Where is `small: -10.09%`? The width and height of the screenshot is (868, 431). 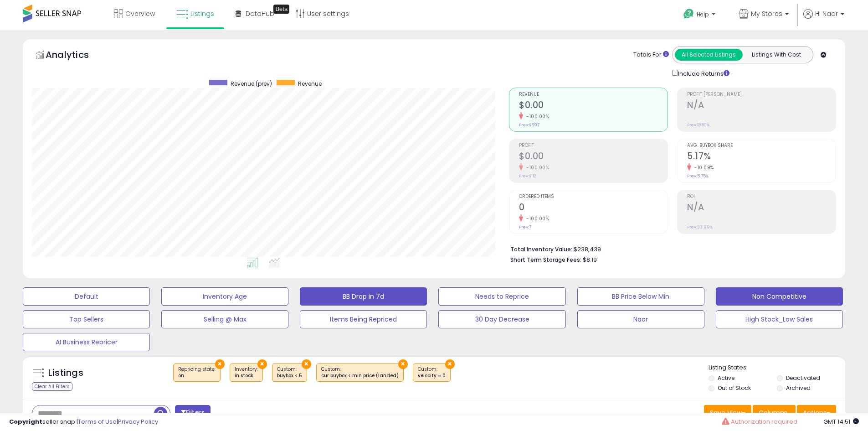
small: -10.09% is located at coordinates (703, 167).